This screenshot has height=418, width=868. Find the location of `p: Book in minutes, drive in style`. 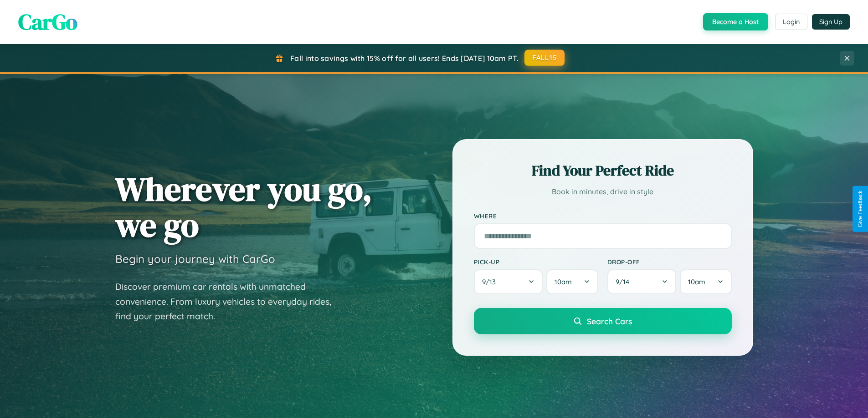

p: Book in minutes, drive in style is located at coordinates (603, 192).